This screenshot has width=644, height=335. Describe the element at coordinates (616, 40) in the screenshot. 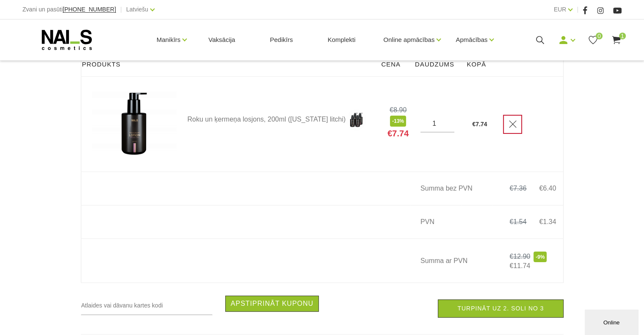

I see `a: 1` at that location.